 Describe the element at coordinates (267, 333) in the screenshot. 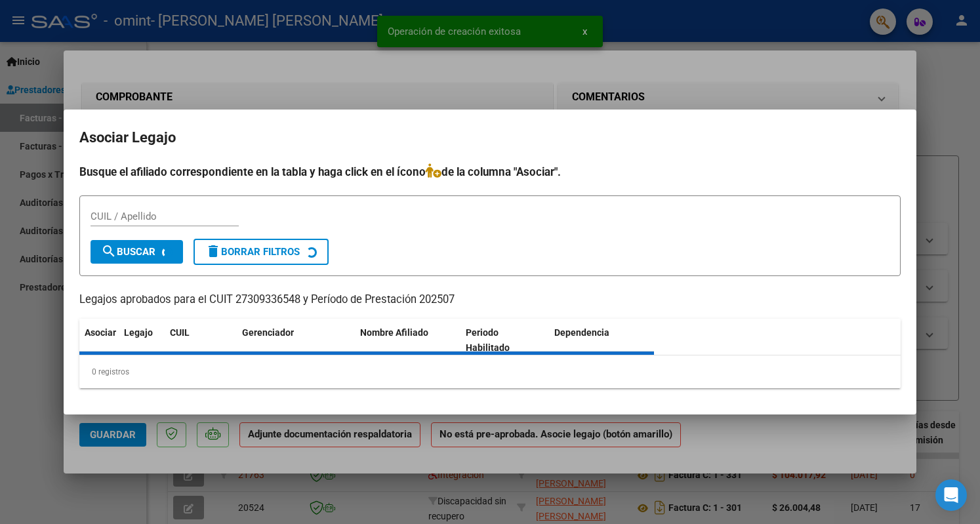

I see `span: Gerenciador` at that location.